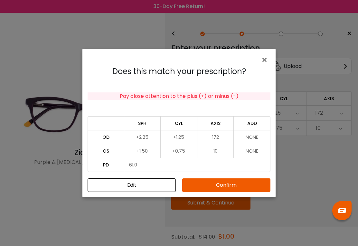 This screenshot has height=246, width=358. Describe the element at coordinates (179, 96) in the screenshot. I see `div: Pay close attention to the plus (+) or minus (-)` at that location.